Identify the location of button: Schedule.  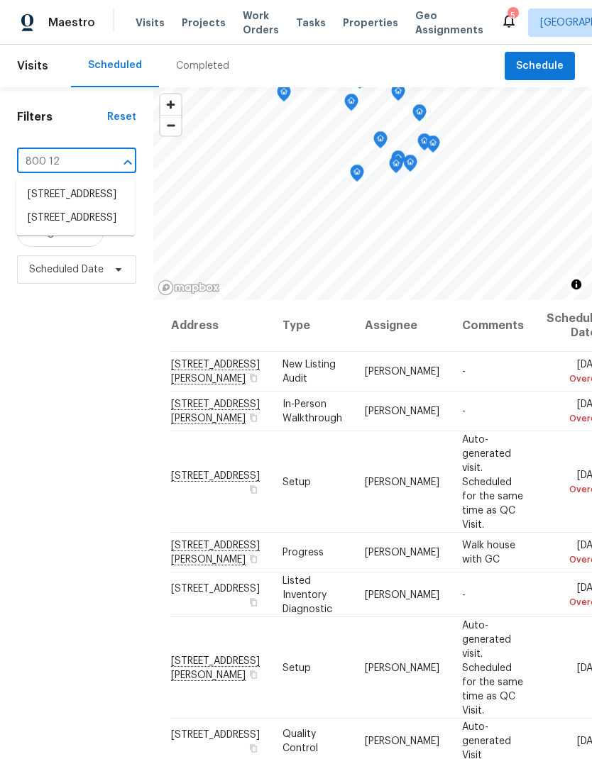
(539, 66).